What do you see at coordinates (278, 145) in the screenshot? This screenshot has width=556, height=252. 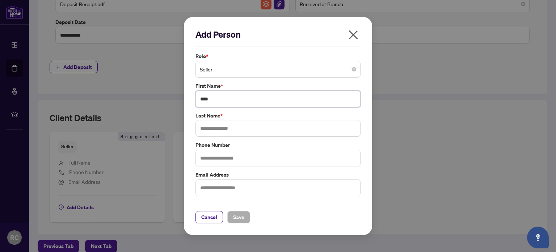 I see `label: Phone Number` at bounding box center [278, 145].